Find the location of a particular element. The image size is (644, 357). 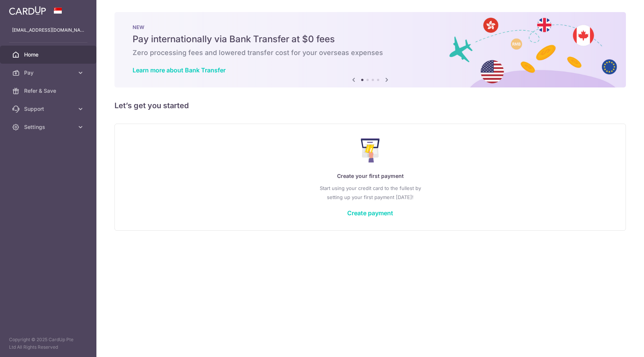

span: Home is located at coordinates (49, 55).